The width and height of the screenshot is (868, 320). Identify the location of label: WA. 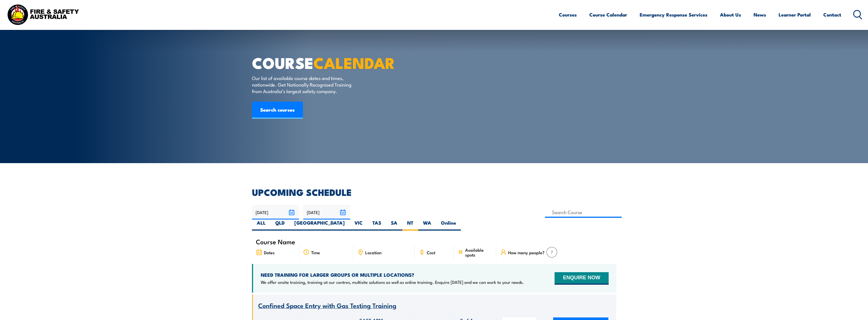
(427, 225).